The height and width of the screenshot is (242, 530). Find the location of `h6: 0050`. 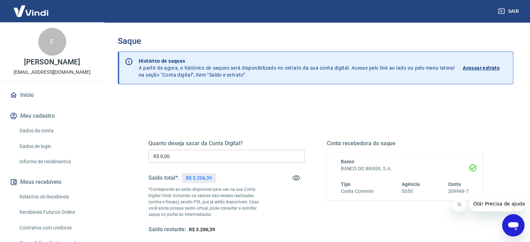

h6: 0050 is located at coordinates (411, 191).